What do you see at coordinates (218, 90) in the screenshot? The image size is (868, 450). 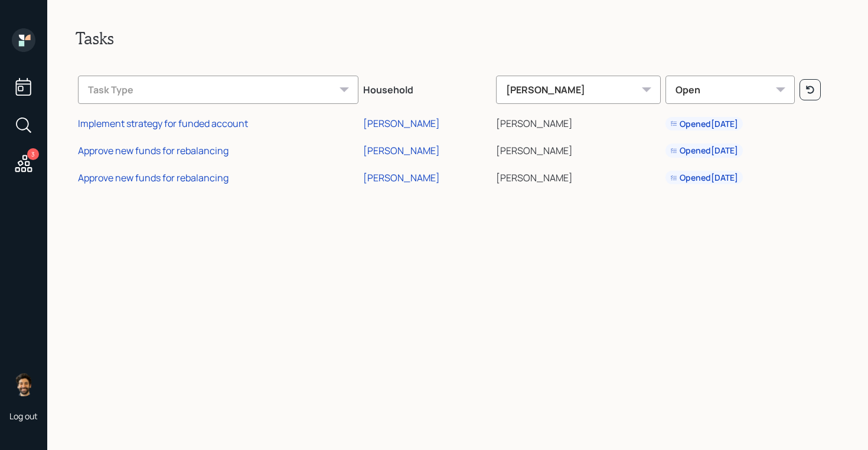 I see `div: Task Type` at bounding box center [218, 90].